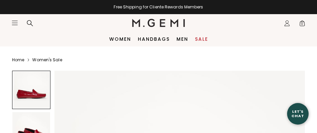 The width and height of the screenshot is (317, 133). I want to click on a: Women's Sale, so click(47, 60).